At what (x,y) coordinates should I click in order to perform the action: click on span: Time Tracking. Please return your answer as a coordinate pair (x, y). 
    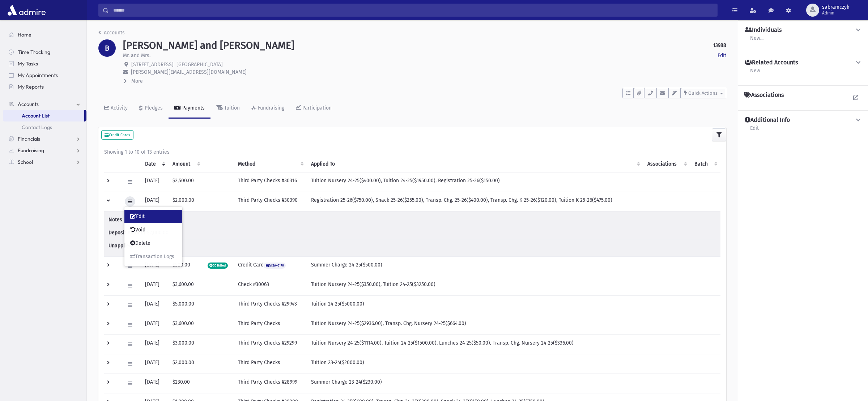
    Looking at the image, I should click on (34, 52).